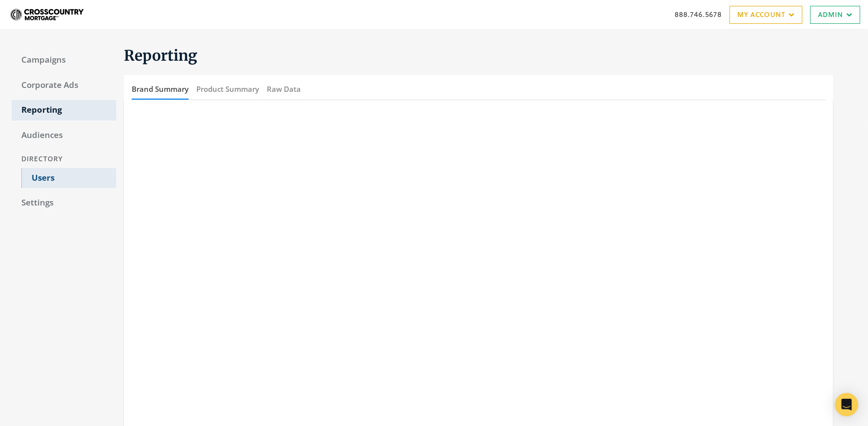 Image resolution: width=868 pixels, height=426 pixels. What do you see at coordinates (63, 110) in the screenshot?
I see `a: Reporting` at bounding box center [63, 110].